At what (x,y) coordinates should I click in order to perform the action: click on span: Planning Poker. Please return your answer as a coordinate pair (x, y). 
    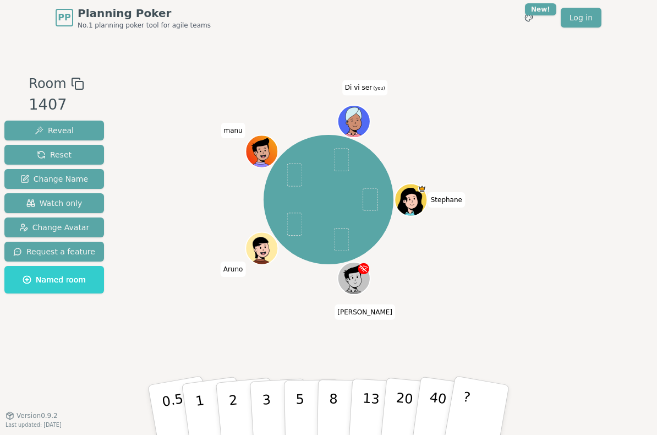
    Looking at the image, I should click on (144, 13).